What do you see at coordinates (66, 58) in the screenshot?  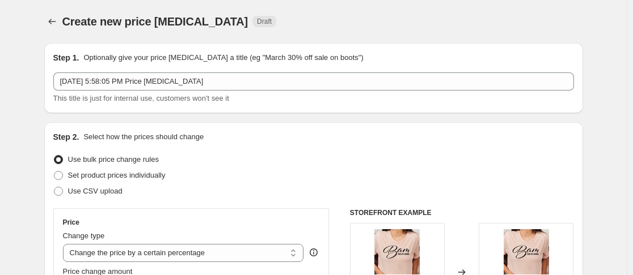 I see `h2: Step 1.` at bounding box center [66, 58].